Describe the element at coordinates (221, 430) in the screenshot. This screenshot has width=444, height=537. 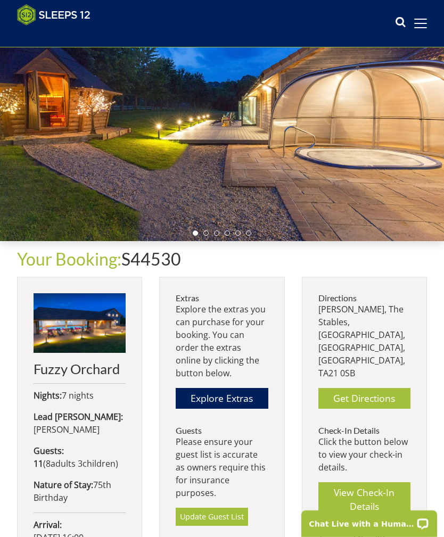
I see `h3: Guests` at that location.